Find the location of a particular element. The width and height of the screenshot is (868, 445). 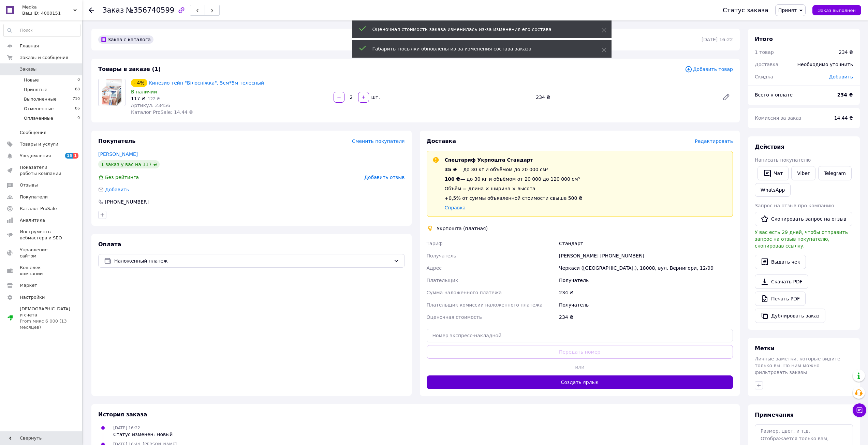

span: Добавить is located at coordinates (841, 77).